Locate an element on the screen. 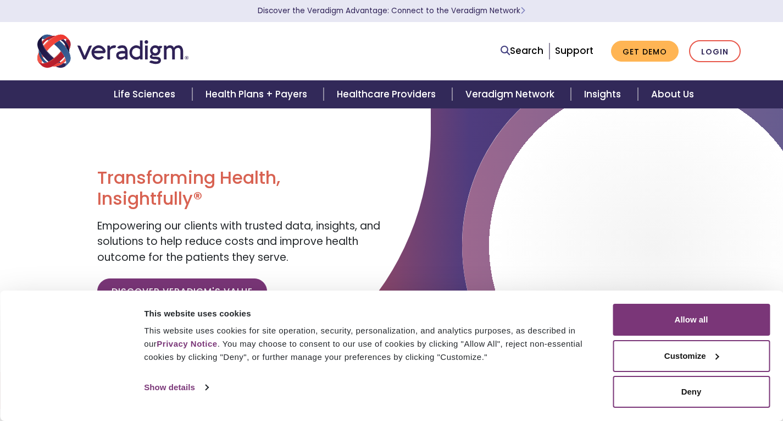 The image size is (783, 421). img: Veradigm logo is located at coordinates (113, 51).